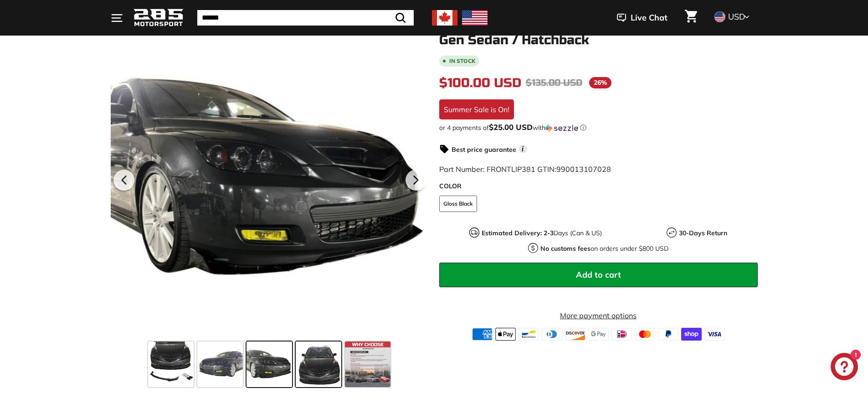 The height and width of the screenshot is (419, 868). What do you see at coordinates (703, 233) in the screenshot?
I see `strong: 30-Days Return` at bounding box center [703, 233].